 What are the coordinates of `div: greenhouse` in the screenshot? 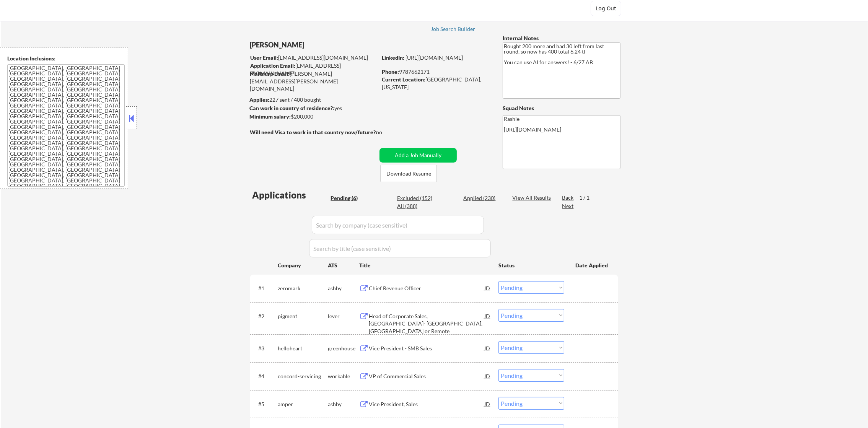 It's located at (343, 348).